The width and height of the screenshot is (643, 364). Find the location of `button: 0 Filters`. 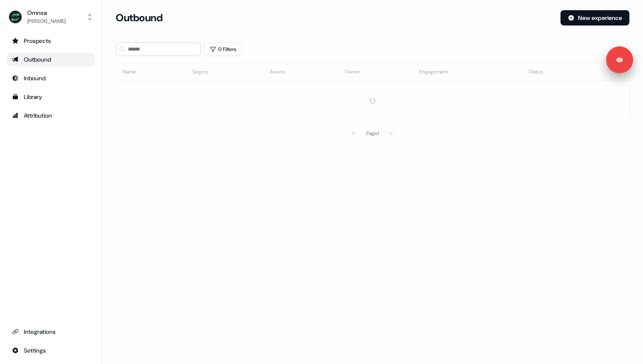

button: 0 Filters is located at coordinates (223, 49).